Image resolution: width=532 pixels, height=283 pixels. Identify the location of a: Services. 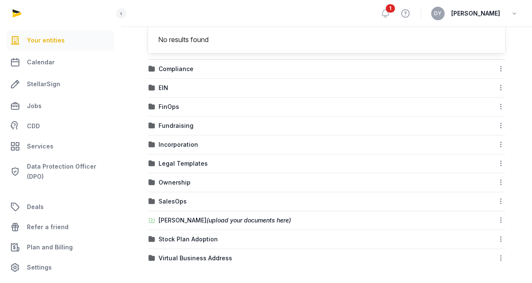
(60, 146).